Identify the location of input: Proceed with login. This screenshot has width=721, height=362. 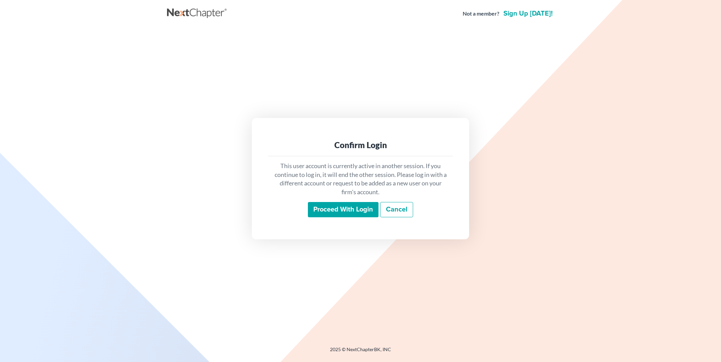
(343, 210).